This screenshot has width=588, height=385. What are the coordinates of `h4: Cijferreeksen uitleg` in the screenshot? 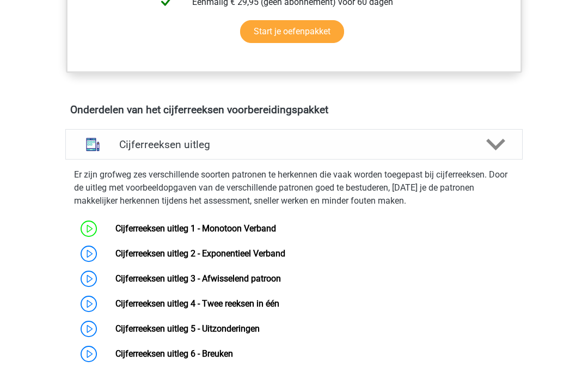 It's located at (294, 144).